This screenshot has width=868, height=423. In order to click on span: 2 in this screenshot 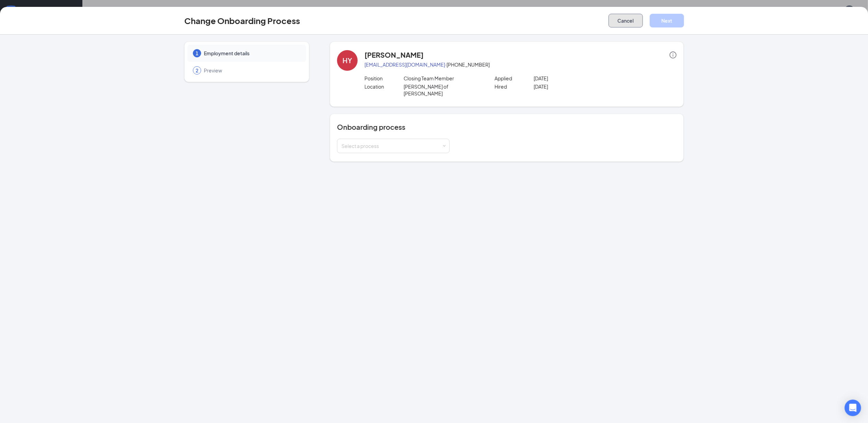, I will do `click(197, 70)`.